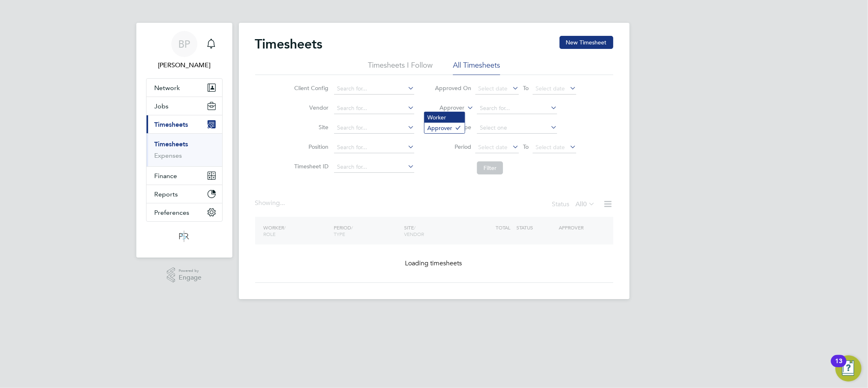 This screenshot has width=868, height=388. I want to click on label: Approved On, so click(453, 88).